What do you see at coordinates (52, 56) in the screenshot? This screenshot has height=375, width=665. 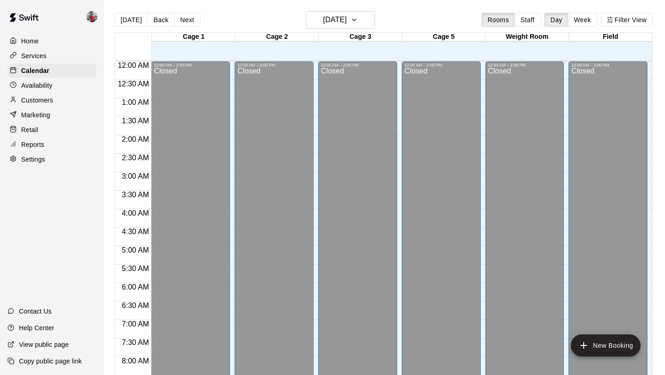 I see `a: Services` at bounding box center [52, 56].